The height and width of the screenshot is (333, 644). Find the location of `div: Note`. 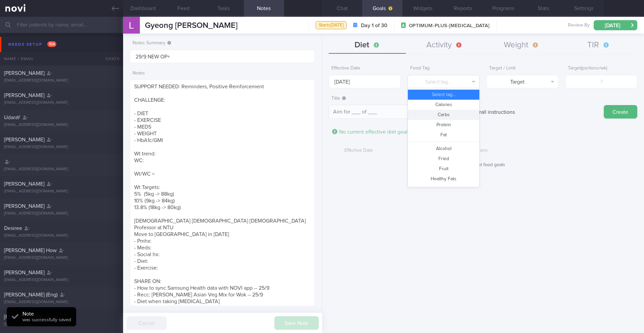

div: Note is located at coordinates (47, 314).